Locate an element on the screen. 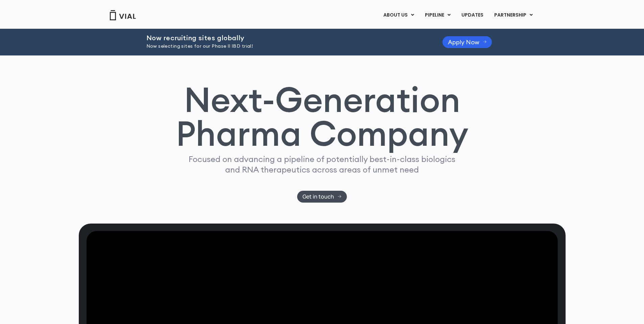  a: Get in touch is located at coordinates (322, 197).